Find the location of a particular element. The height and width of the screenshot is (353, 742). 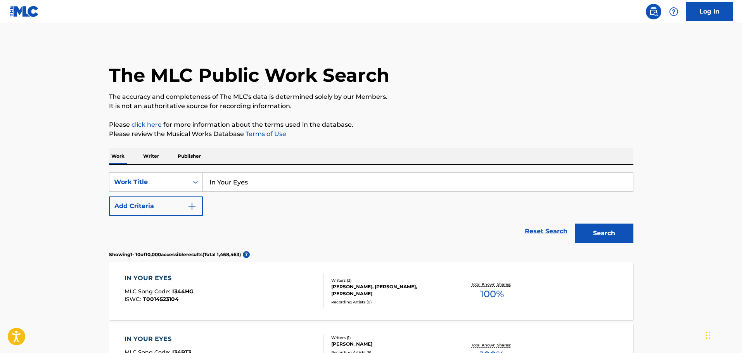

img: search is located at coordinates (653, 12).